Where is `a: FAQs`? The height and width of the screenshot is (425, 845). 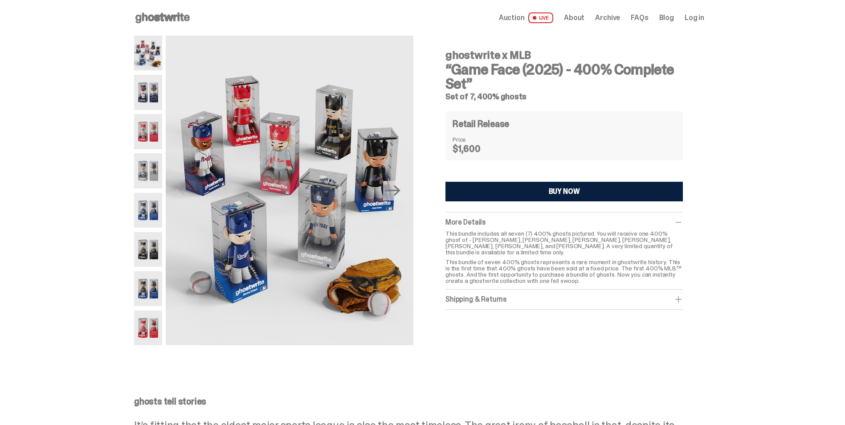
a: FAQs is located at coordinates (639, 18).